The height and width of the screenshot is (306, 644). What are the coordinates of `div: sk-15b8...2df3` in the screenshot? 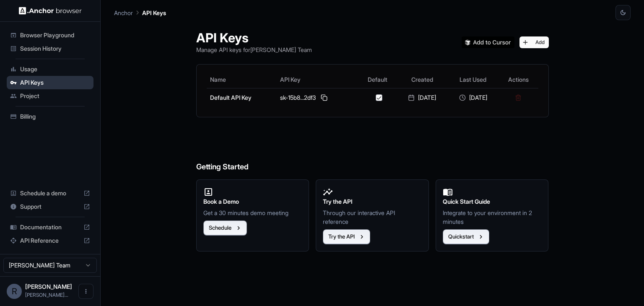 It's located at (317, 98).